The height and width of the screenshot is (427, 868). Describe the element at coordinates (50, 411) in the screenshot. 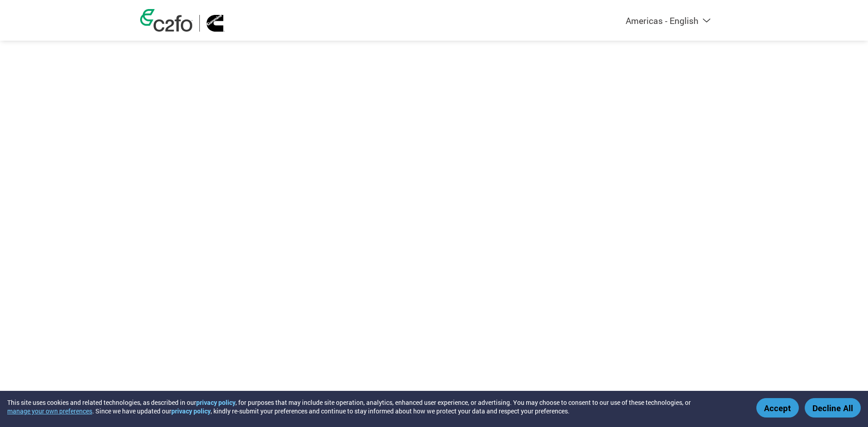

I see `button: manage your own preferences` at that location.